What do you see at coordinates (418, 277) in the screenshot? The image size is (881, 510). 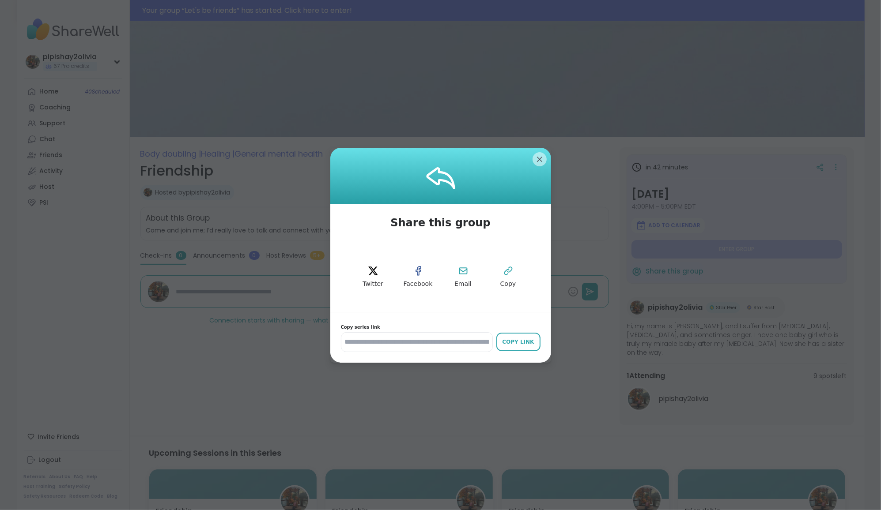 I see `button: Facebook` at bounding box center [418, 277].